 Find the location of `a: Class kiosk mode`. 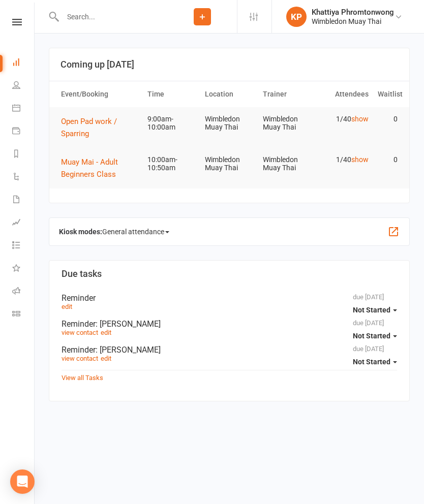

a: Class kiosk mode is located at coordinates (24, 314).